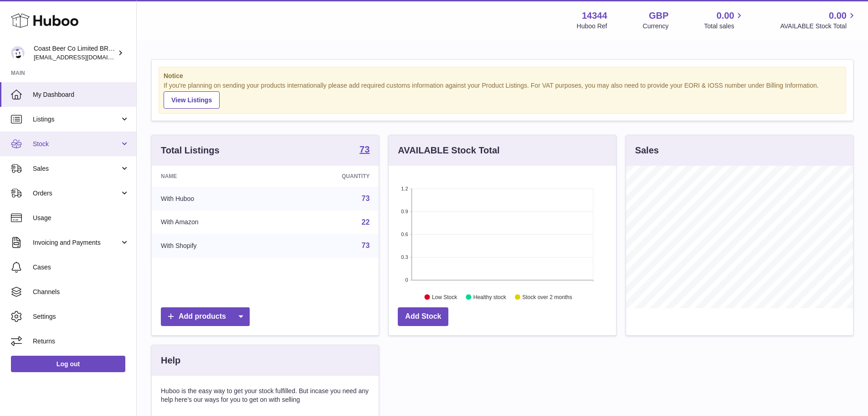 This screenshot has width=868, height=416. What do you see at coordinates (724, 20) in the screenshot?
I see `a: 0.00 Total sales` at bounding box center [724, 20].